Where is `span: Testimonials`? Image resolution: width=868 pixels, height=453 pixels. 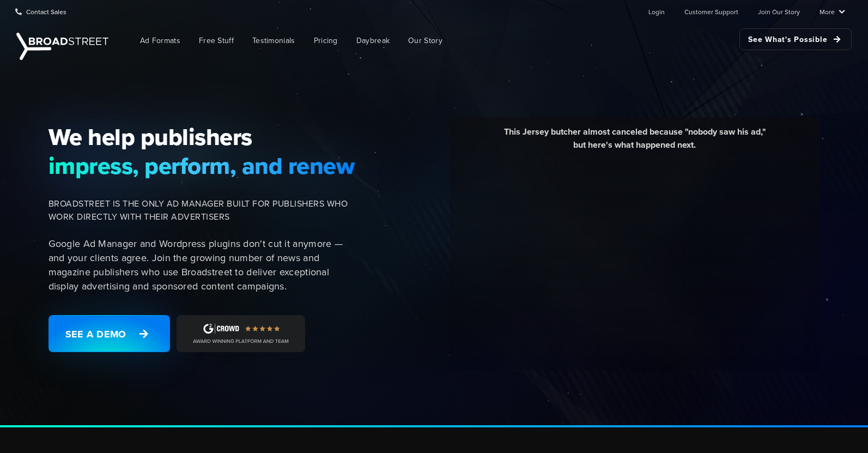
span: Testimonials is located at coordinates (273, 41).